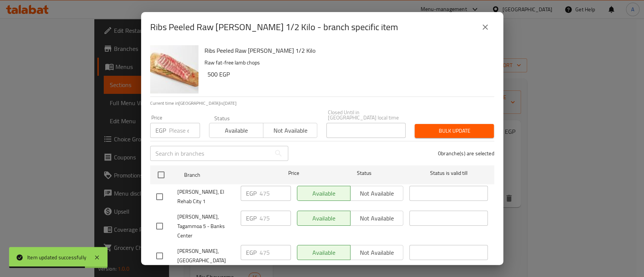 This screenshot has width=644, height=277. What do you see at coordinates (223, 175) in the screenshot?
I see `span: Branch` at bounding box center [223, 175].